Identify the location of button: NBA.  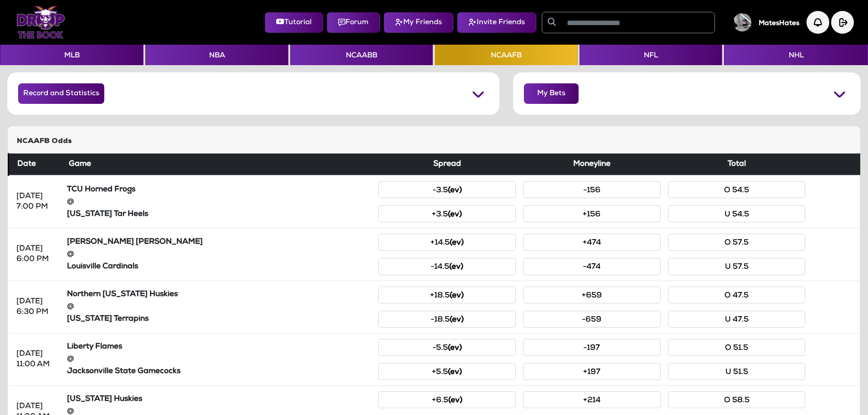
(217, 55).